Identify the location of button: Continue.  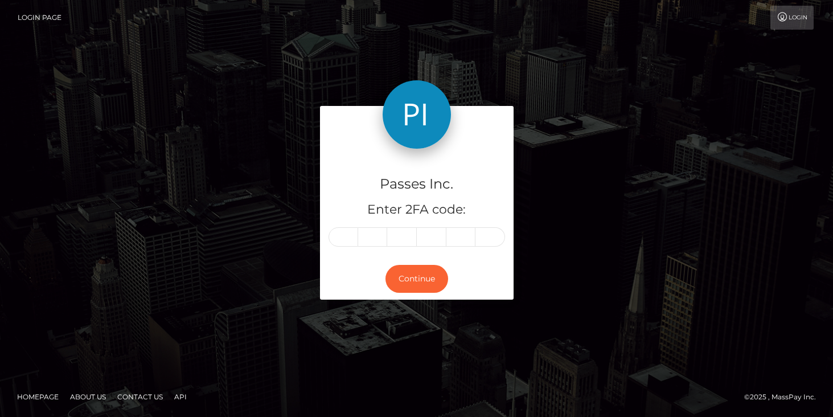
(417, 278).